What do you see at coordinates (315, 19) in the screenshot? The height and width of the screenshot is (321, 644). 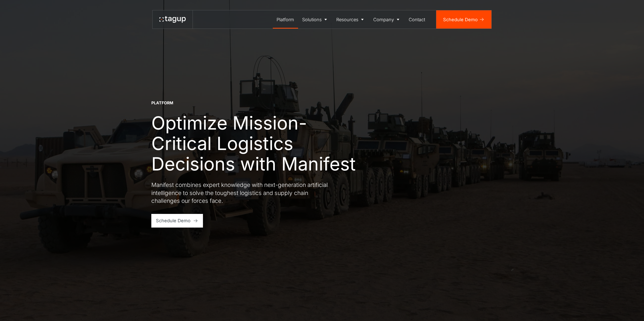 I see `a: Solutions` at bounding box center [315, 19].